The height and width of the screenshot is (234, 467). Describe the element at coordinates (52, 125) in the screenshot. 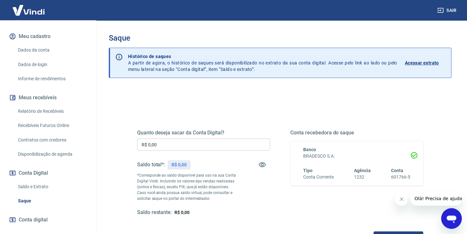

I see `a: Recebíveis Futuros Online` at that location.